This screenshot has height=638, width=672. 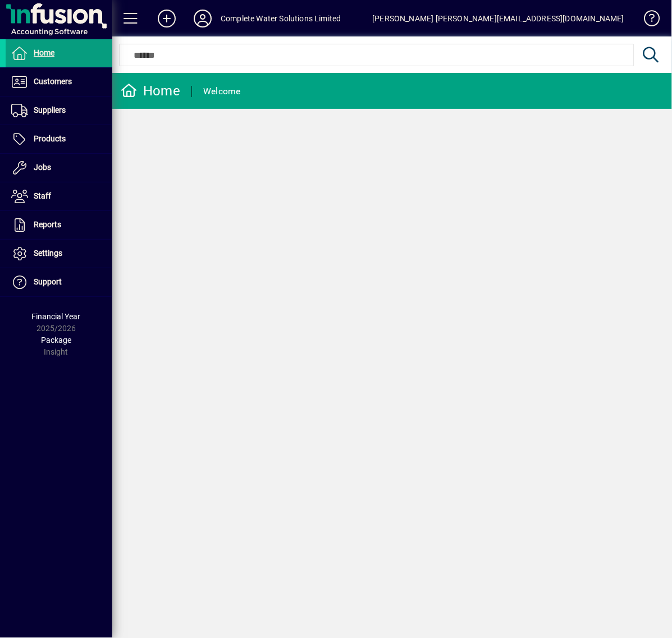 I want to click on a: Jobs, so click(x=59, y=167).